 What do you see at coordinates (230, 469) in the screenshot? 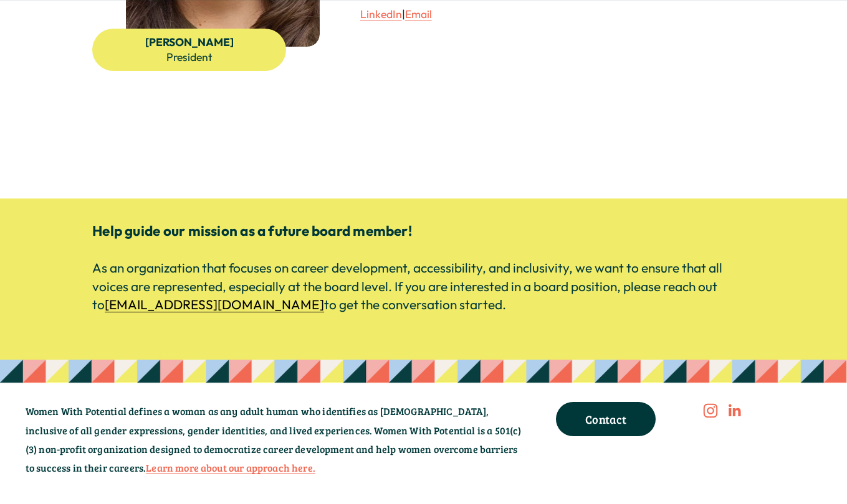
I see `a: Learn more about our approach here.` at bounding box center [230, 469].